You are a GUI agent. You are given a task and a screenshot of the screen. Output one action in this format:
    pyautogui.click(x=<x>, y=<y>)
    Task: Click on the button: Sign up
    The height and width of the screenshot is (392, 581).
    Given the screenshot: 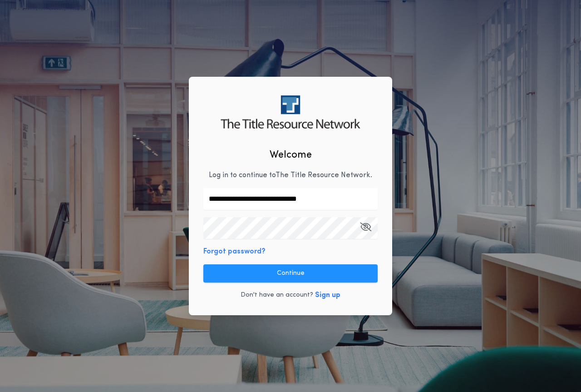 What is the action you would take?
    pyautogui.click(x=328, y=294)
    